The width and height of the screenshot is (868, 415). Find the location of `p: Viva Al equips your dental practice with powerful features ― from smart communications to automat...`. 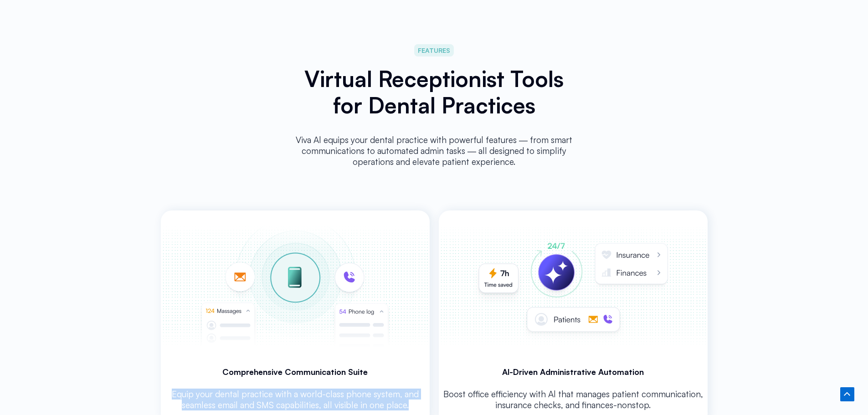

p: Viva Al equips your dental practice with powerful features ― from smart communications to automat... is located at coordinates (434, 151).